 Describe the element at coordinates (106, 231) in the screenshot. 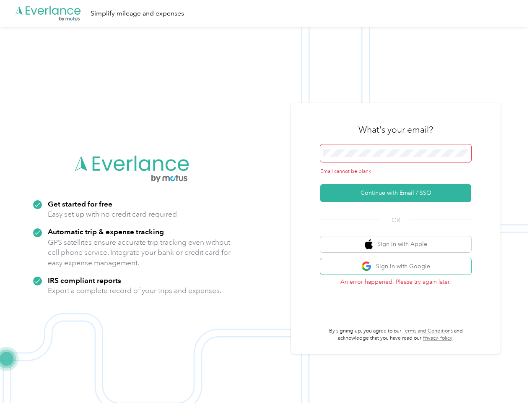

I see `strong: Automatic trip & expense tracking` at that location.